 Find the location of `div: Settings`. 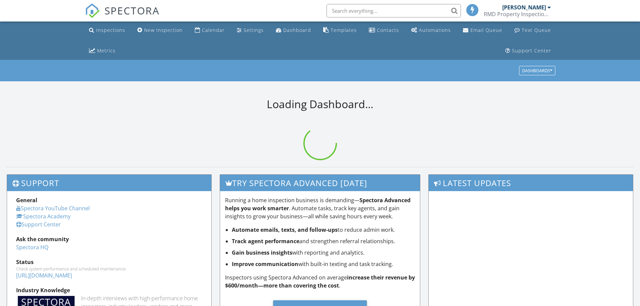

div: Settings is located at coordinates (254, 30).